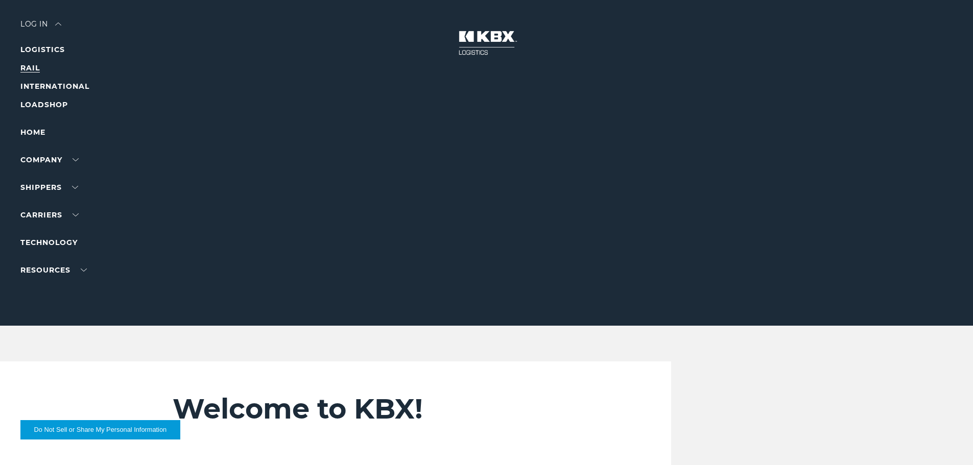  What do you see at coordinates (41, 28) in the screenshot?
I see `div: Log in` at bounding box center [41, 28].